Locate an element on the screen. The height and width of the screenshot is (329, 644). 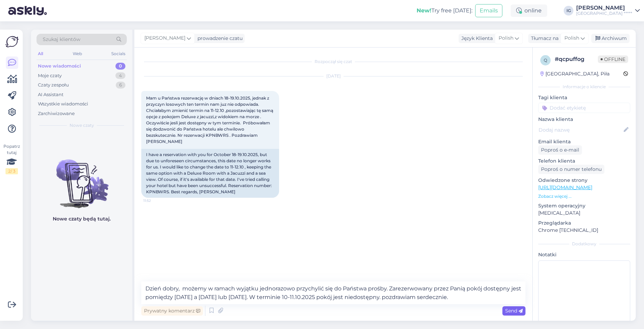
div: Język Klienta is located at coordinates (475, 38).